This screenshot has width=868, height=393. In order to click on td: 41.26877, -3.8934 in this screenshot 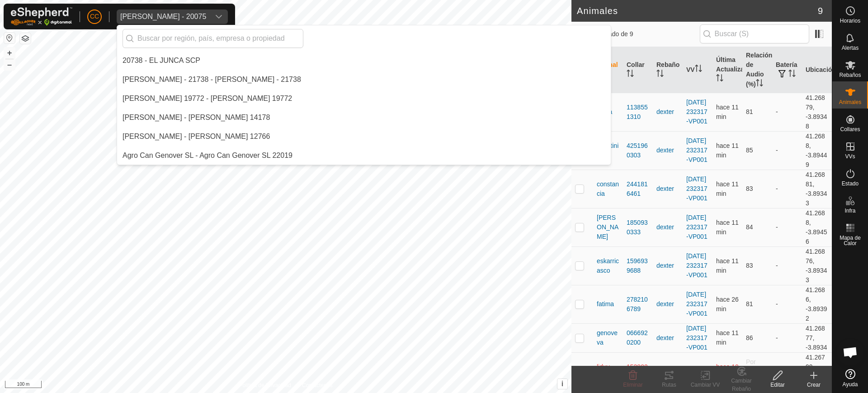, I will do `click(817, 338)`.